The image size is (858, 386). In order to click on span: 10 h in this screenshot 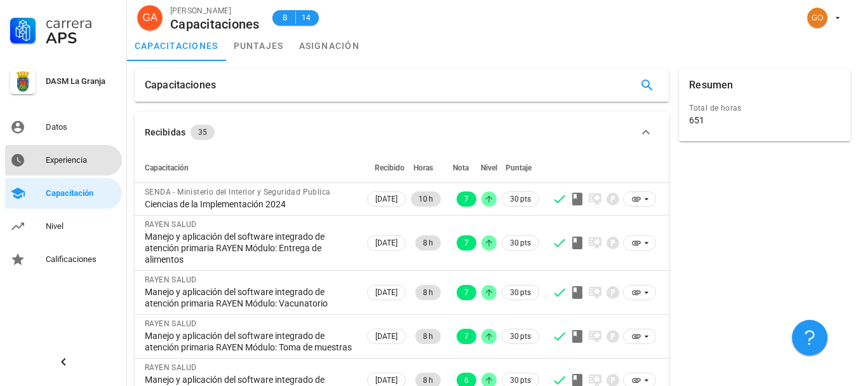, I will do `click(426, 199)`.